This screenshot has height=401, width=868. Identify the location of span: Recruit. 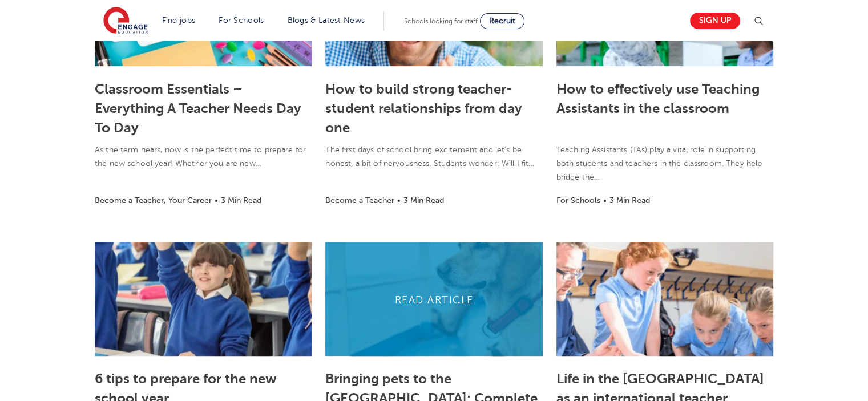
(502, 21).